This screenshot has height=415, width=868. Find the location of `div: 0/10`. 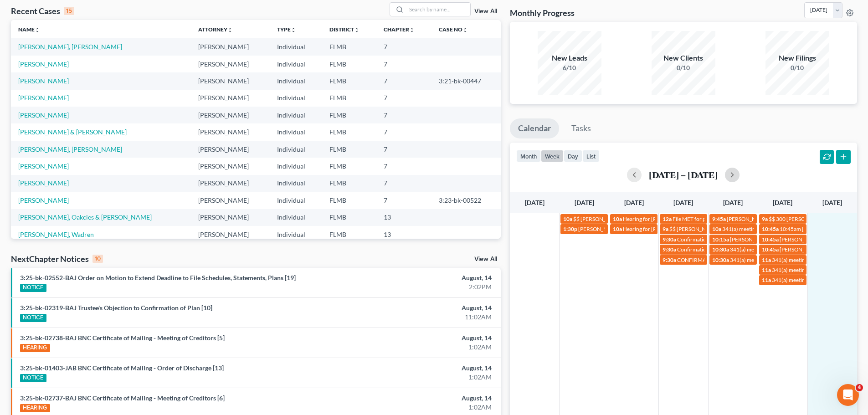

div: 0/10 is located at coordinates (683, 68).